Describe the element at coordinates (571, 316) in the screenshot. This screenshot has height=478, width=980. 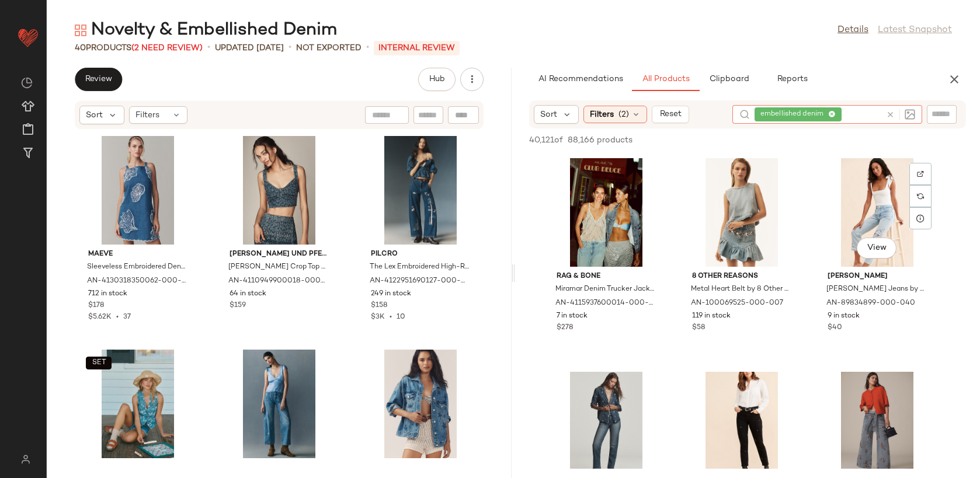
I see `span: 7 in stock` at that location.